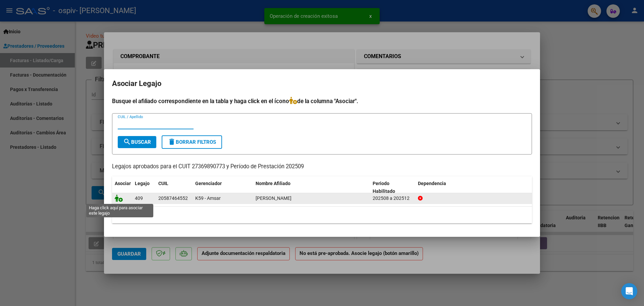 This screenshot has width=644, height=306. I want to click on datatable-header-cell: Periodo Habilitado, so click(392, 187).